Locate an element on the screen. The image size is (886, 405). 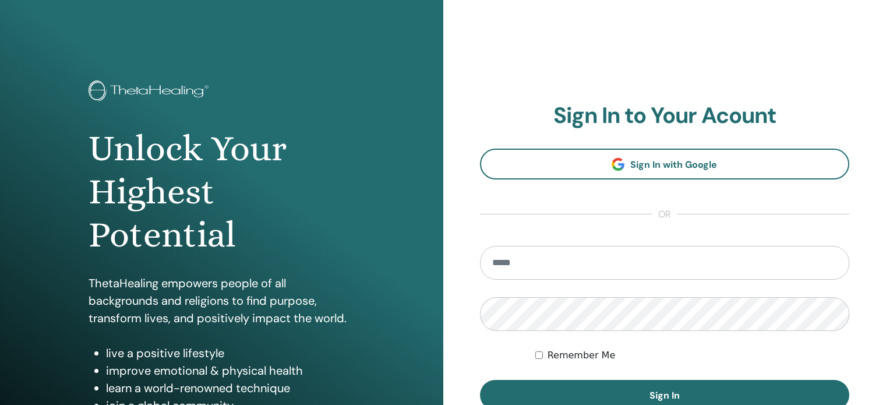
li: learn a world-renowned technique is located at coordinates (230, 388).